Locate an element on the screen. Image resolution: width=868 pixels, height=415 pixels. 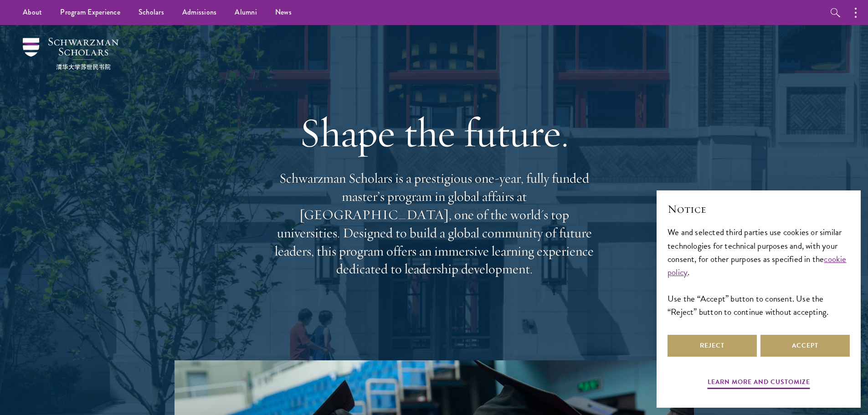
h2: Notice is located at coordinates (758, 210).